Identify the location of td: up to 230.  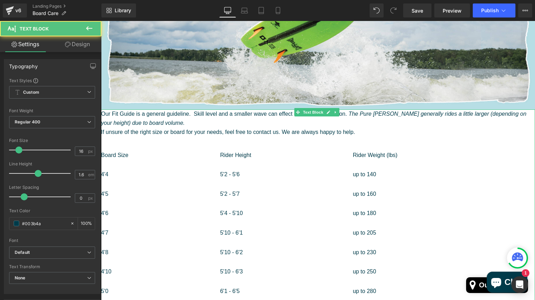
(343, 232).